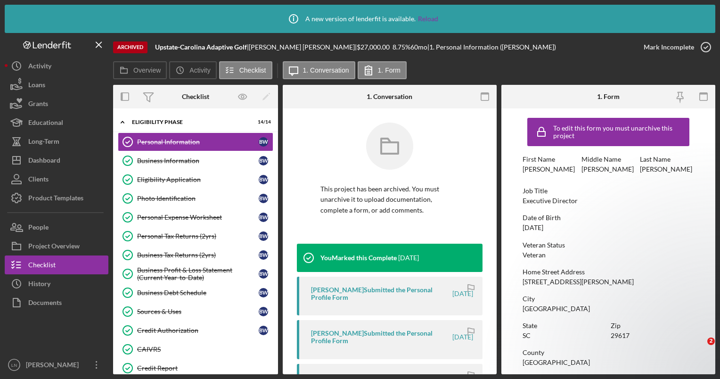  What do you see at coordinates (675, 47) in the screenshot?
I see `button: Mark Incomplete` at bounding box center [675, 47].